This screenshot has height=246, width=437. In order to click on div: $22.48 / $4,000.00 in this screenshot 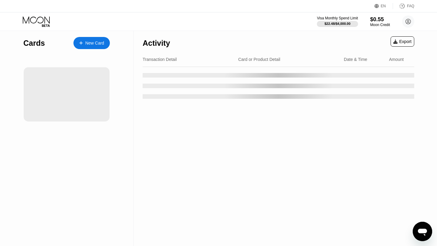, I will do `click(337, 24)`.